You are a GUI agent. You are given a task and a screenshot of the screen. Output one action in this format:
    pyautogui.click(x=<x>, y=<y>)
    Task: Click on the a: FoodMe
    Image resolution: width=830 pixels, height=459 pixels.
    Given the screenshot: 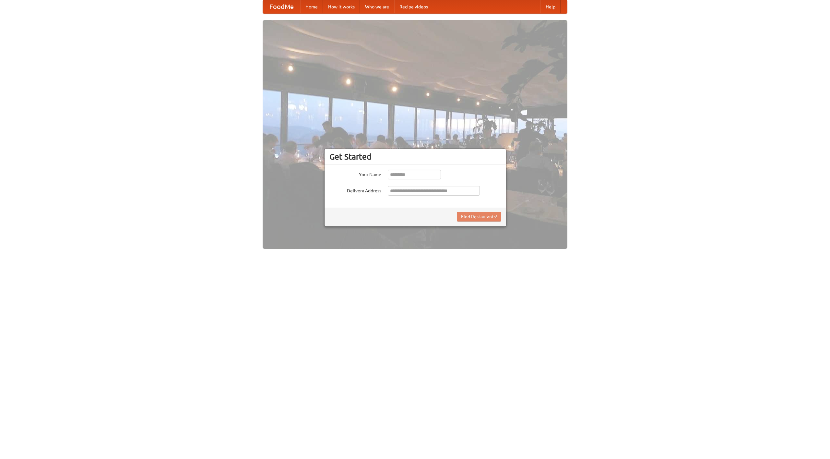 What is the action you would take?
    pyautogui.click(x=281, y=7)
    